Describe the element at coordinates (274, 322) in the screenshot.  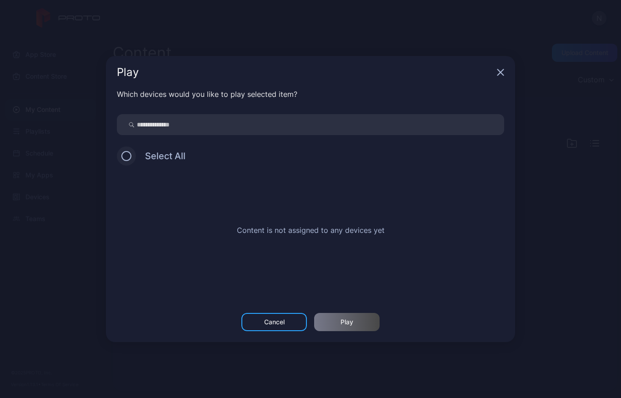
I see `div: Cancel` at that location.